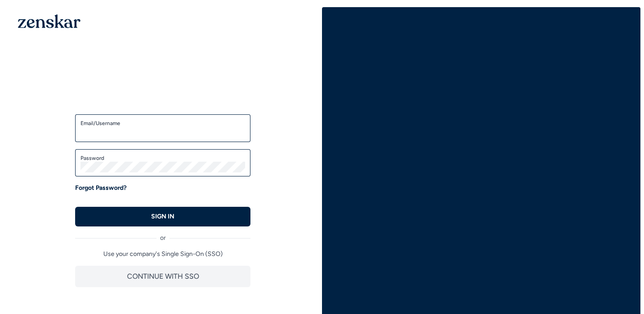 The height and width of the screenshot is (314, 644). What do you see at coordinates (101, 189) in the screenshot?
I see `a: Forgot Password?` at bounding box center [101, 189].